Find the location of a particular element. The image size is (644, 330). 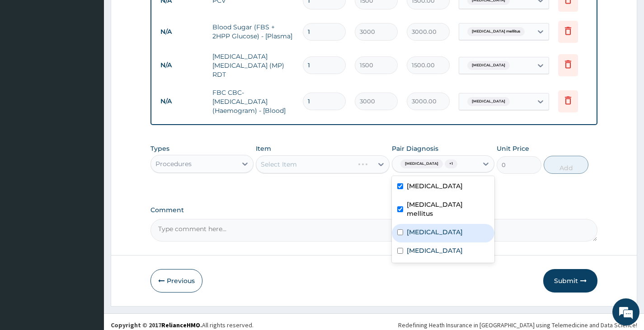

strong: Copyright © 2017 . is located at coordinates (156, 325).